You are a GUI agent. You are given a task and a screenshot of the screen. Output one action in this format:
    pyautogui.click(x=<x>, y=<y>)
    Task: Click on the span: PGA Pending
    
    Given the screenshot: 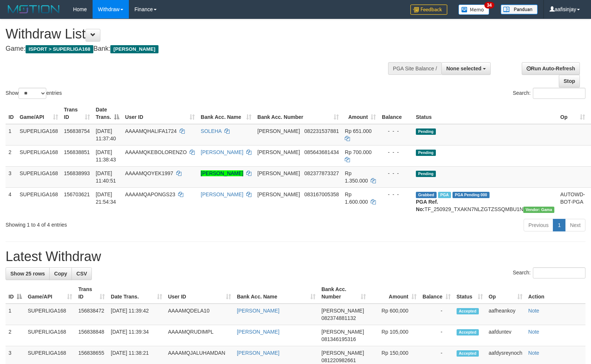 What is the action you would take?
    pyautogui.click(x=471, y=195)
    